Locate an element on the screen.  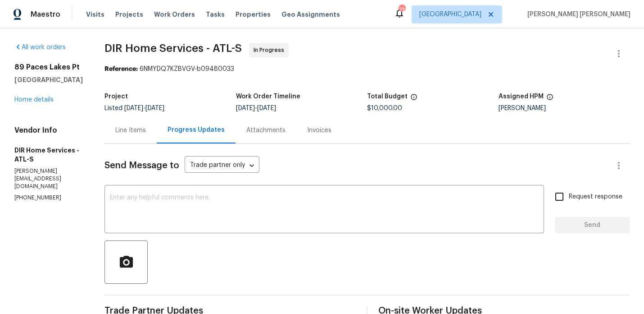
span: Work Orders is located at coordinates (174, 15).